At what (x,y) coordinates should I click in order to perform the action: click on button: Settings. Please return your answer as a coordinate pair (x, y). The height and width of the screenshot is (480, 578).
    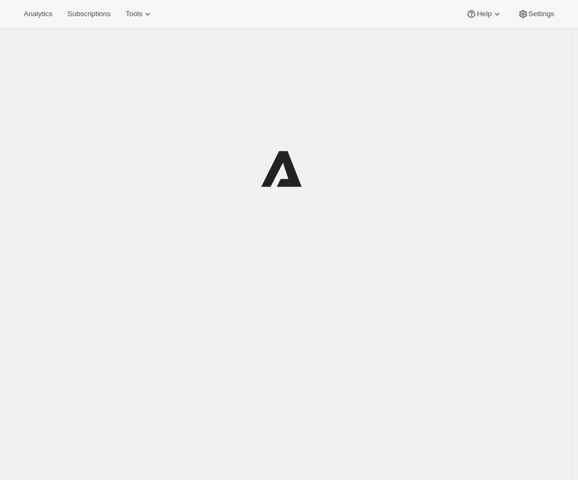
    Looking at the image, I should click on (536, 14).